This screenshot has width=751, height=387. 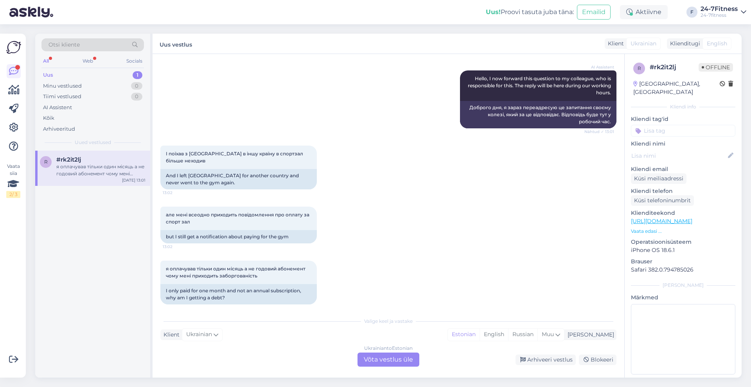 I want to click on a: 24-7Fitness24-7fitness, so click(x=723, y=12).